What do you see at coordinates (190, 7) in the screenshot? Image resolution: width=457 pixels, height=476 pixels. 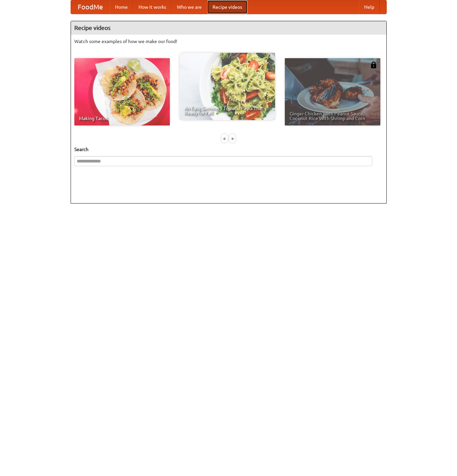 I see `a: Who we are` at bounding box center [190, 7].